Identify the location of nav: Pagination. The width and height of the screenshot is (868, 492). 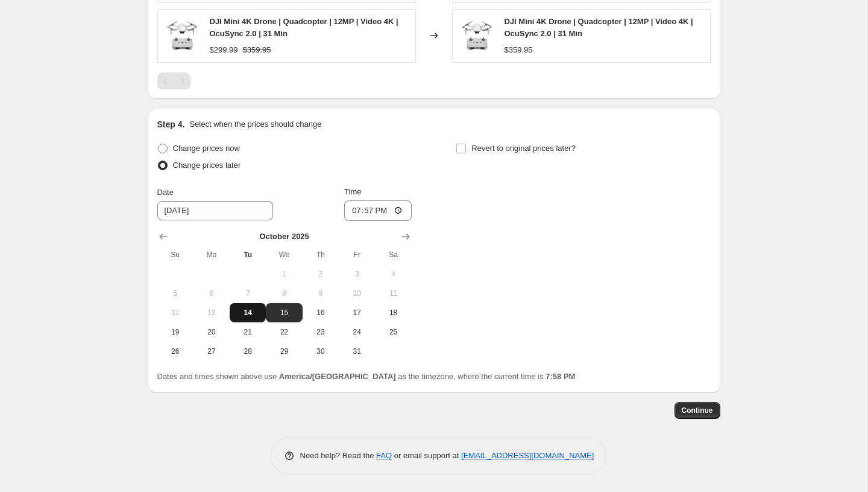
(173, 80).